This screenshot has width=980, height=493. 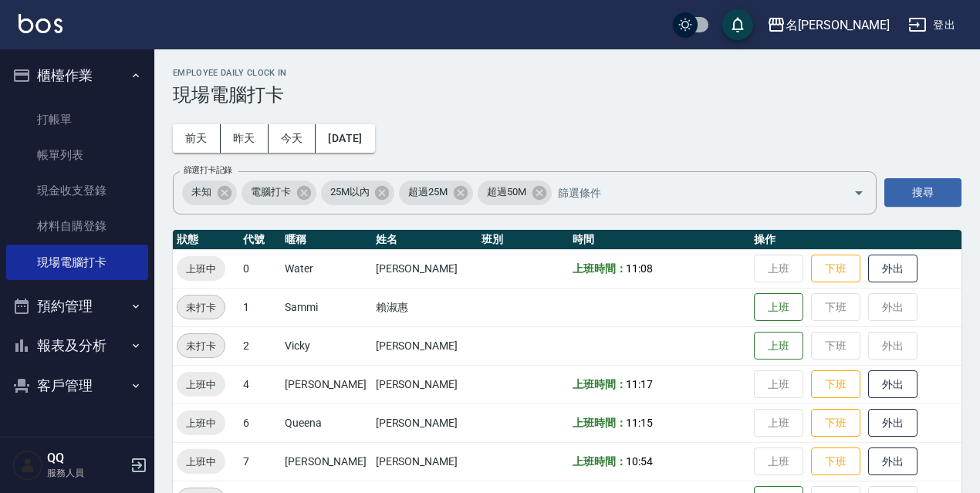 What do you see at coordinates (260, 240) in the screenshot?
I see `th: 代號` at bounding box center [260, 240].